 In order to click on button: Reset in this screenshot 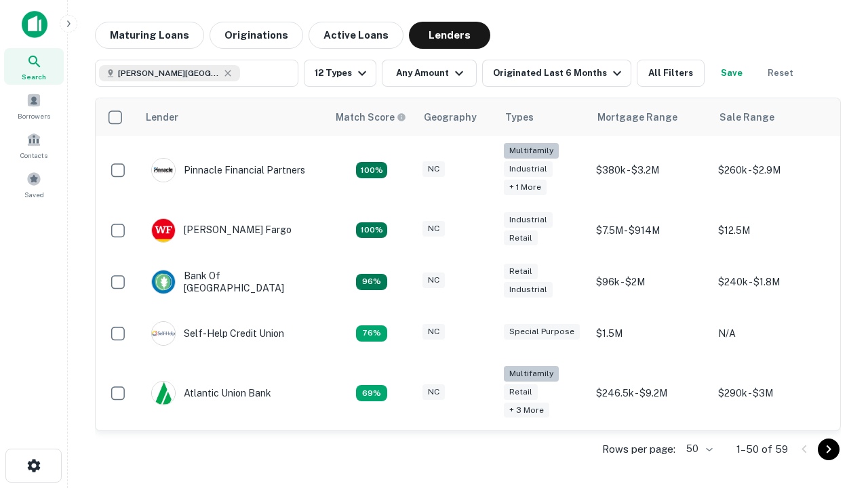, I will do `click(781, 73)`.